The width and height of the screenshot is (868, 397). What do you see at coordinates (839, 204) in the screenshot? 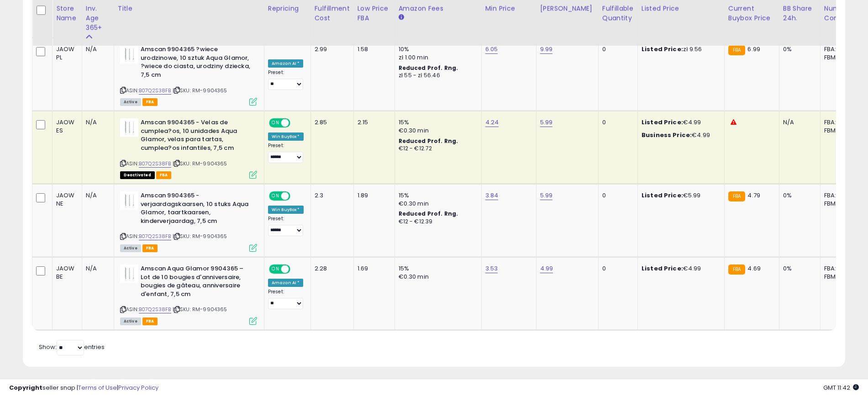
I see `div: FBM: 1` at bounding box center [839, 204].